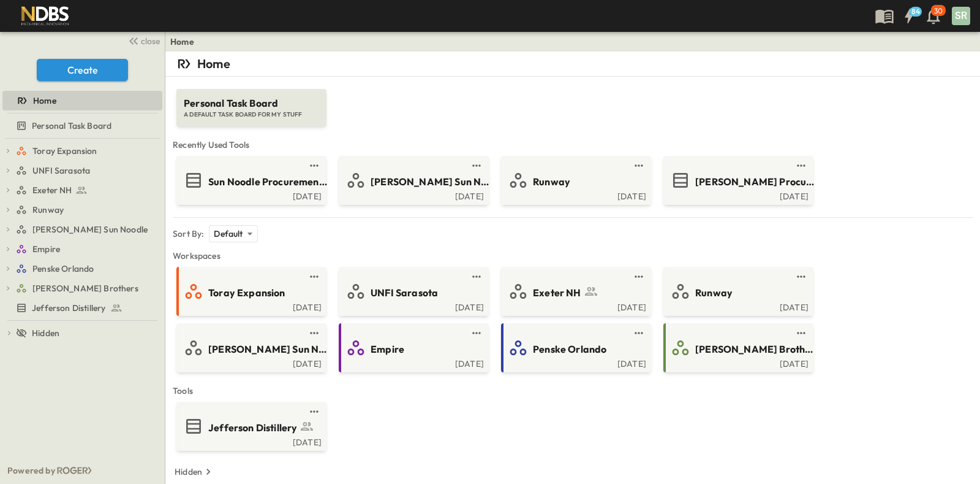 This screenshot has height=484, width=980. Describe the element at coordinates (251, 115) in the screenshot. I see `span: A DEFAULT TASK BOARD FOR MY STUFF` at that location.